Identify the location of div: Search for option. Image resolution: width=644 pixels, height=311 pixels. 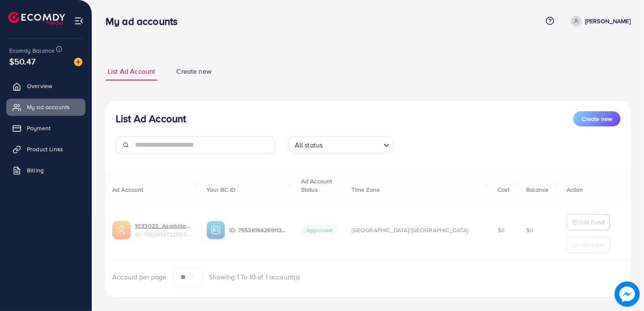
(341, 145).